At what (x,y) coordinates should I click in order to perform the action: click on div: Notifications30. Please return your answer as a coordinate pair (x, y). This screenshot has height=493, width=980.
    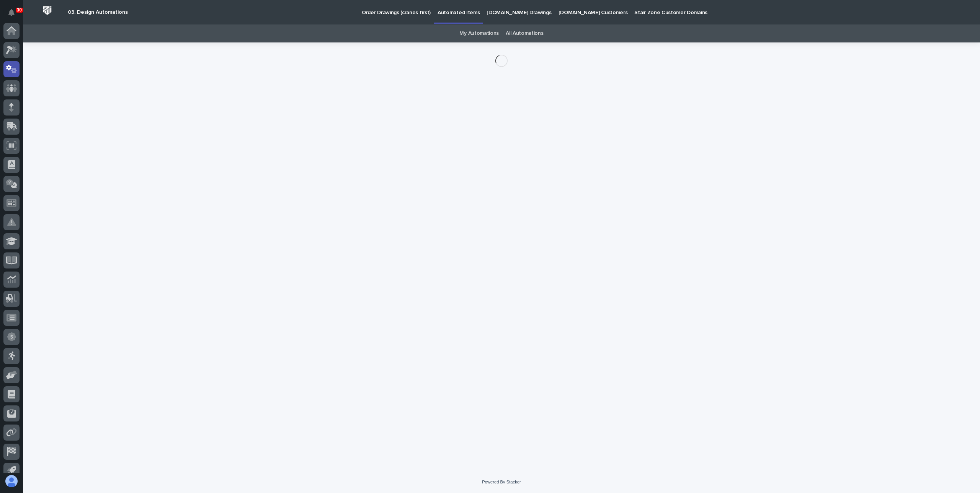
    Looking at the image, I should click on (14, 15).